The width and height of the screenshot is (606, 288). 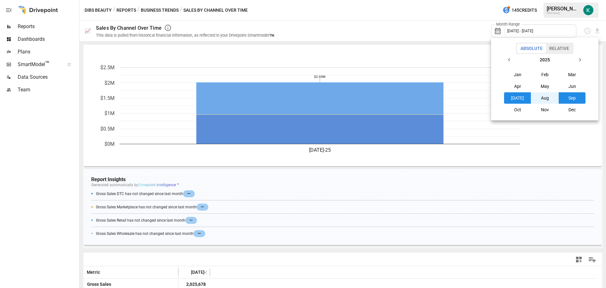 What do you see at coordinates (545, 98) in the screenshot?
I see `button: Aug` at bounding box center [545, 98].